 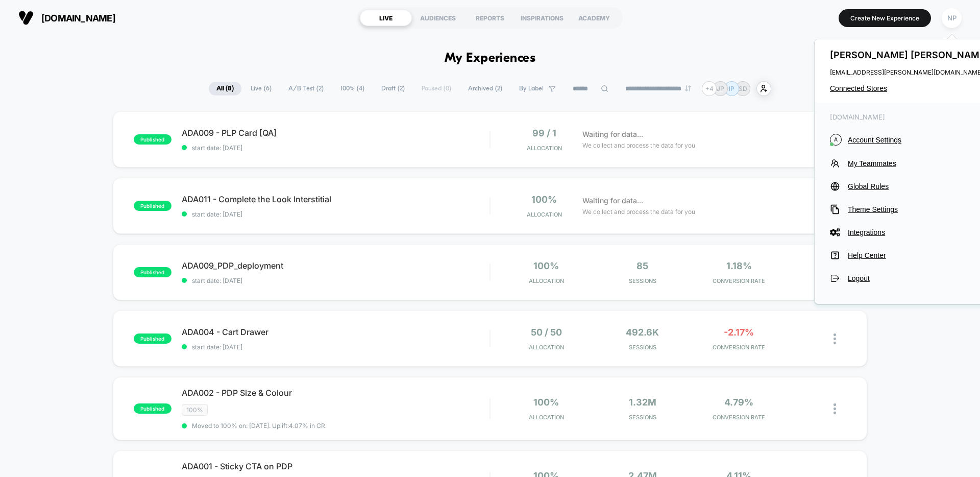 What do you see at coordinates (490, 58) in the screenshot?
I see `h1: My Experiences` at bounding box center [490, 58].